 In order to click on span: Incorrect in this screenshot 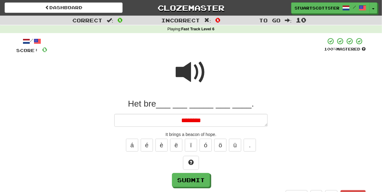, I will do `click(181, 20)`.